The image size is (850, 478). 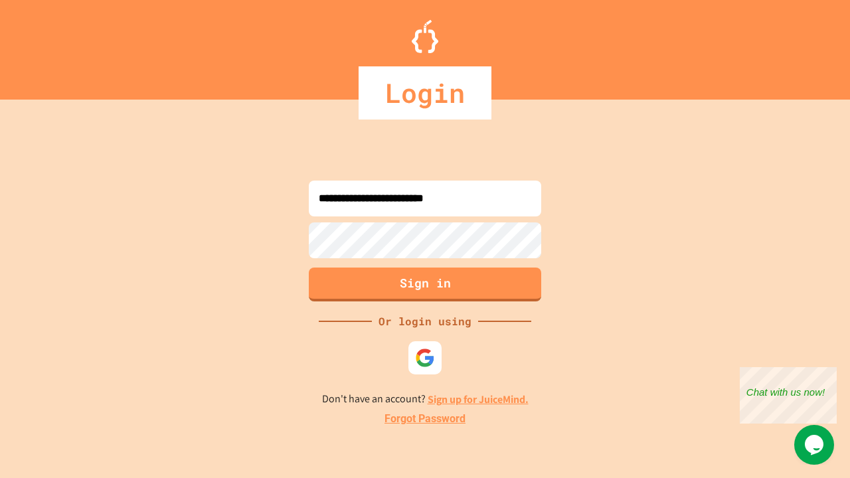 What do you see at coordinates (425, 93) in the screenshot?
I see `div: Login` at bounding box center [425, 93].